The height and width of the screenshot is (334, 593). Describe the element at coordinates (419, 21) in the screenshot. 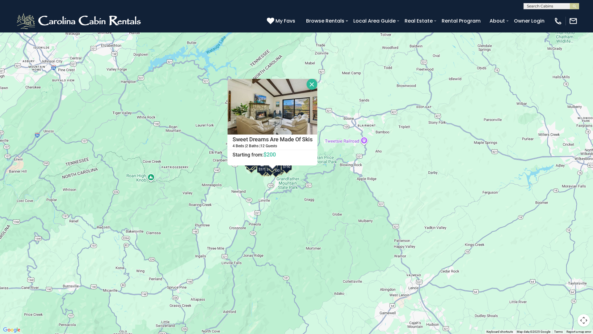

I see `a: Real Estate` at that location.